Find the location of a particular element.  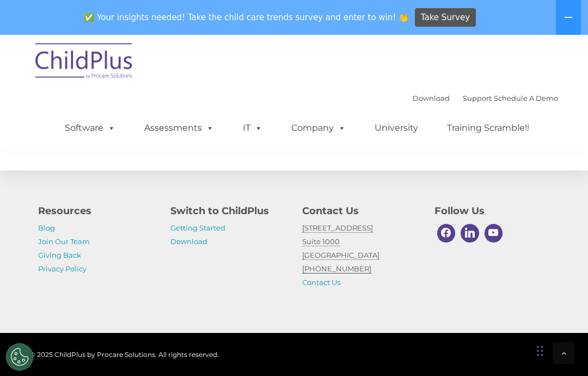

a: Facebook is located at coordinates (446, 233).